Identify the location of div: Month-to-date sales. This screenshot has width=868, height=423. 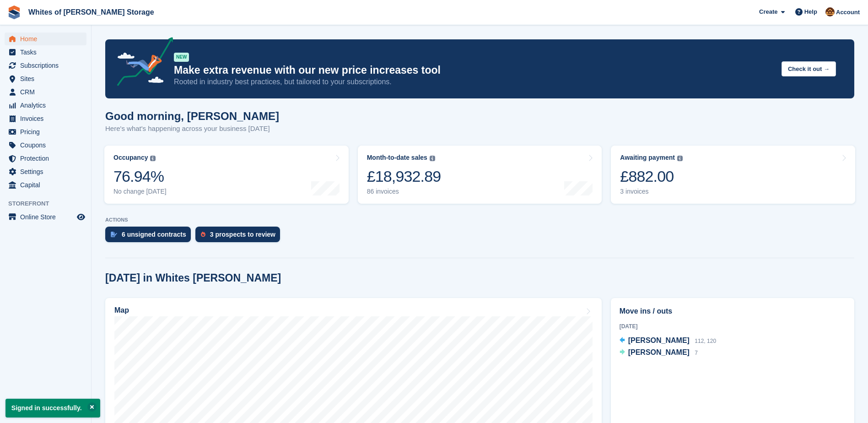
(397, 157).